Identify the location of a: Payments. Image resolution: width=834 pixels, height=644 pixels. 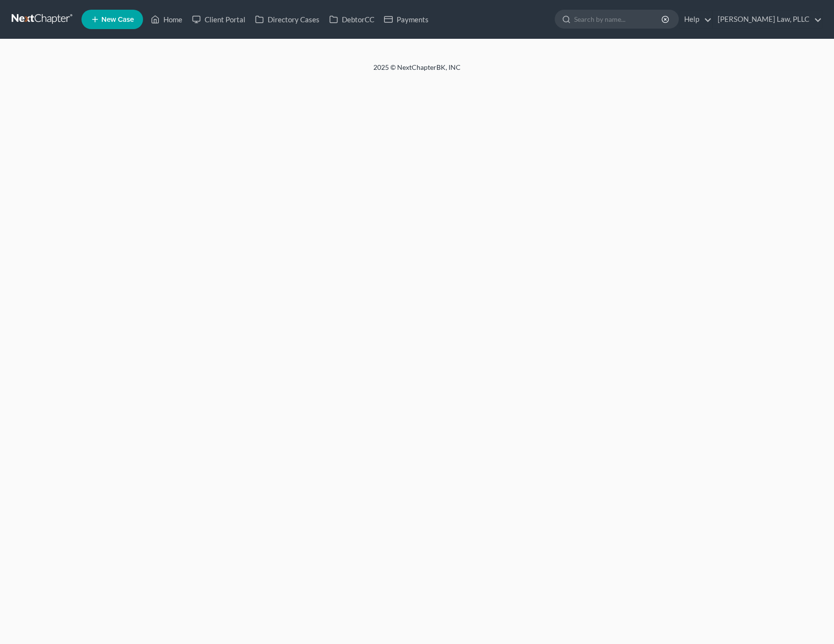
(406, 19).